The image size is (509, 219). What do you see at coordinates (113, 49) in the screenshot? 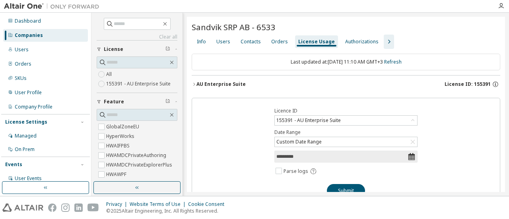
I see `span: License` at bounding box center [113, 49].